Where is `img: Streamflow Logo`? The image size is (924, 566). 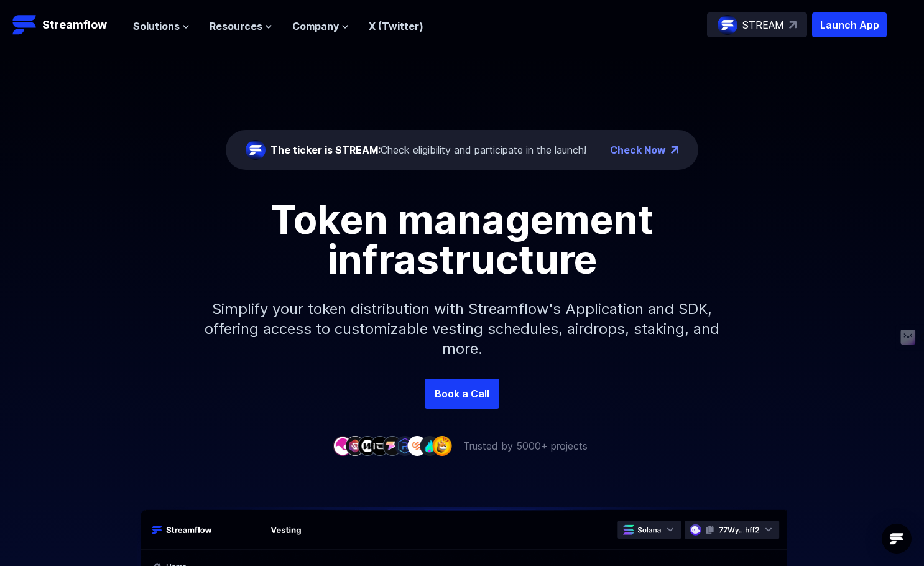
img: Streamflow Logo is located at coordinates (25, 25).